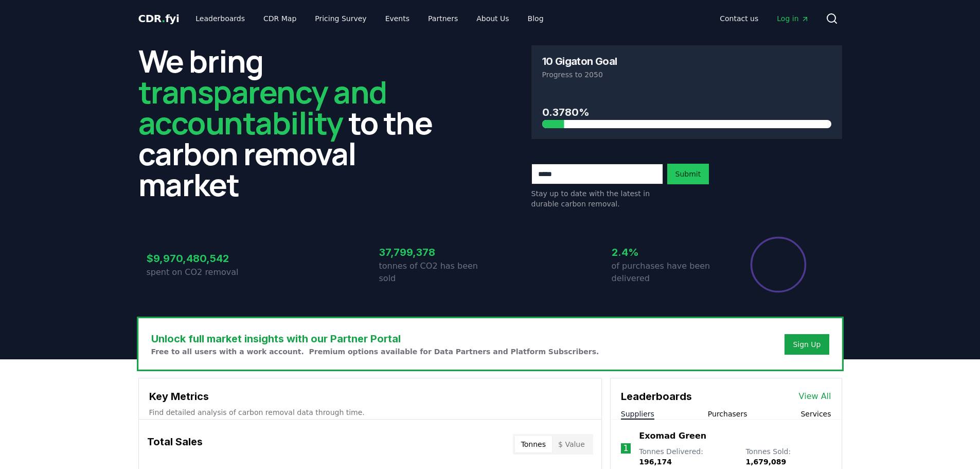 This screenshot has width=980, height=469. Describe the element at coordinates (341, 18) in the screenshot. I see `a: Pricing Survey` at that location.